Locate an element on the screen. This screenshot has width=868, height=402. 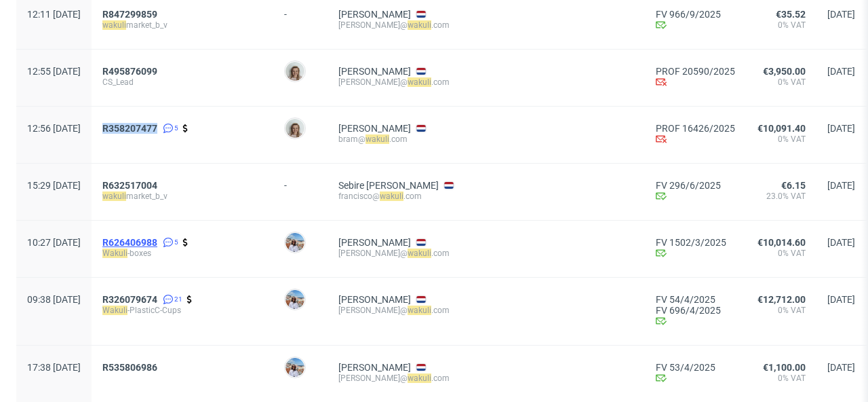
a: R358207477 is located at coordinates (131, 128).